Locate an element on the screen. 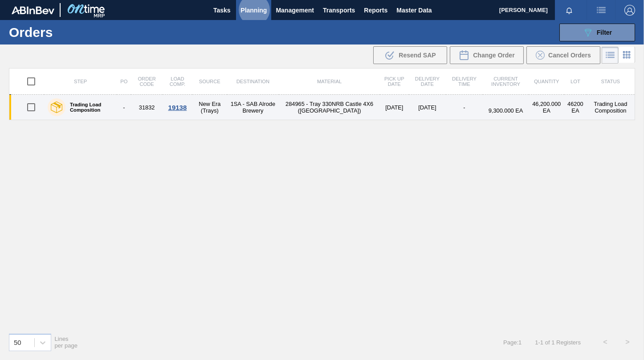  span: Lines per page is located at coordinates (66, 342).